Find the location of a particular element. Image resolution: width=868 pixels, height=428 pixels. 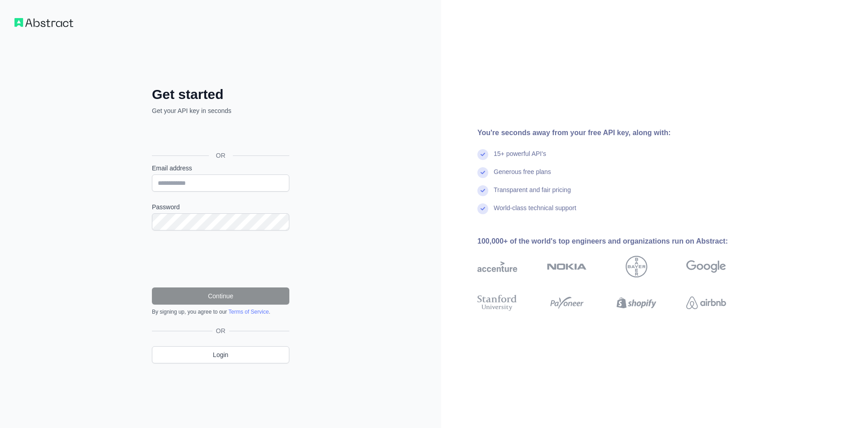

a: Terms of Service is located at coordinates (248, 312).